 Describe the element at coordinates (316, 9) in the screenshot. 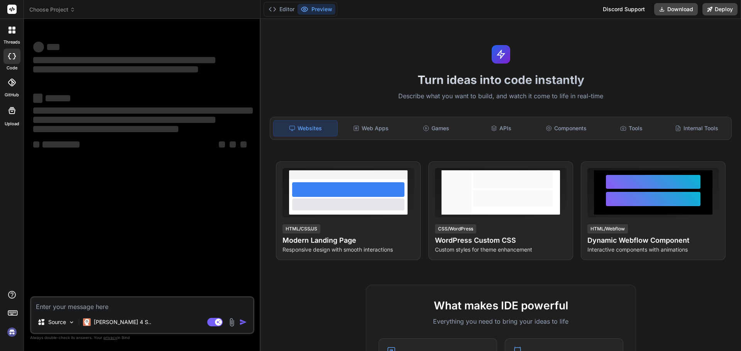

I see `button: Preview` at that location.